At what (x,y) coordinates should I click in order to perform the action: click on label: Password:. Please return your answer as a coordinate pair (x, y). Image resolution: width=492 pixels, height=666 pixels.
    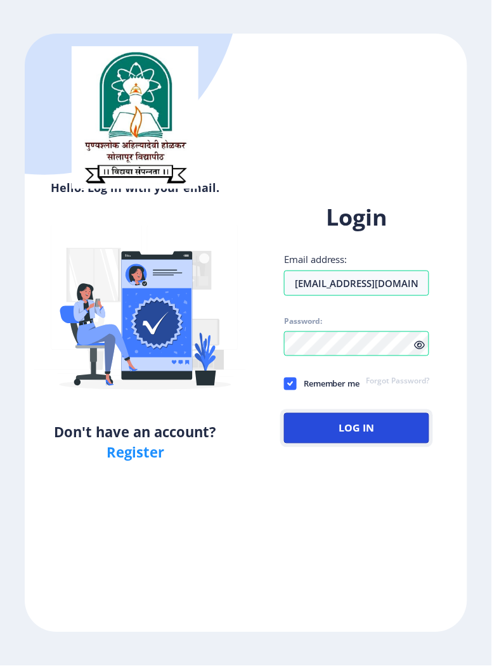
    Looking at the image, I should click on (303, 321).